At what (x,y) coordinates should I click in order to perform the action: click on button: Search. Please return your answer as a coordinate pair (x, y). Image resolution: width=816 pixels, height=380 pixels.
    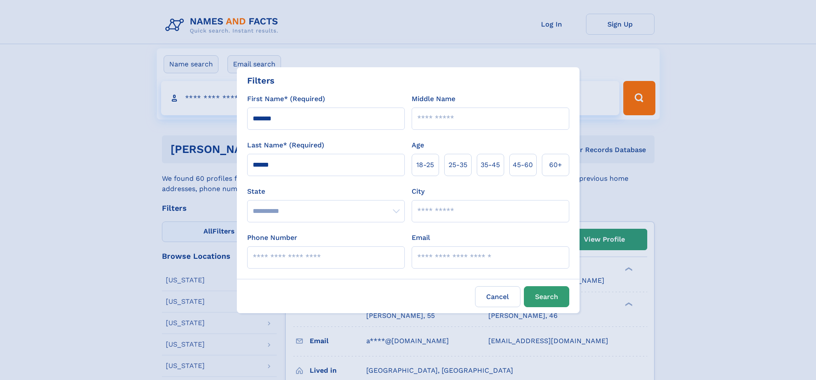
    Looking at the image, I should click on (547, 297).